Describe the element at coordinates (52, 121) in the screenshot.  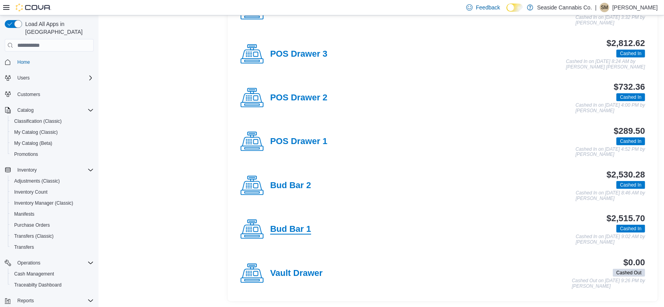
I see `button: Classification (Classic)` at that location.